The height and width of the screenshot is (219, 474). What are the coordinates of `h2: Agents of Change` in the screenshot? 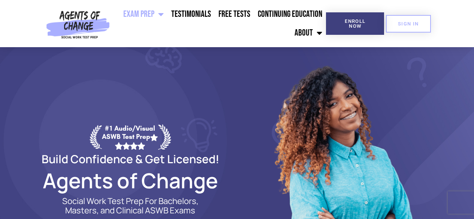 It's located at (130, 181).